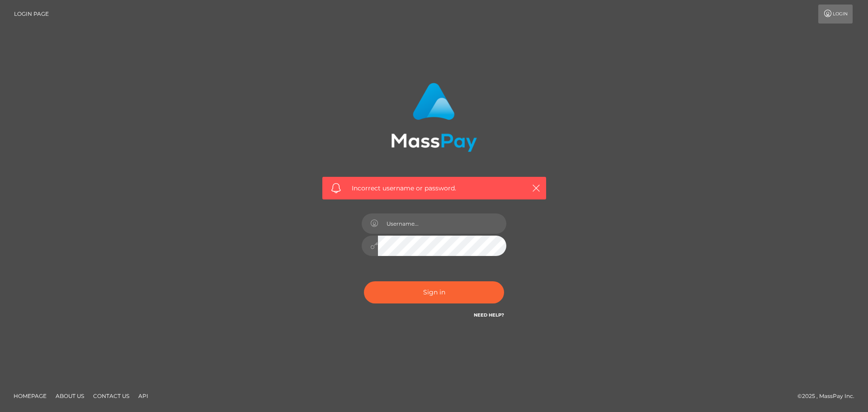 This screenshot has height=412, width=868. What do you see at coordinates (30, 396) in the screenshot?
I see `a: Homepage` at bounding box center [30, 396].